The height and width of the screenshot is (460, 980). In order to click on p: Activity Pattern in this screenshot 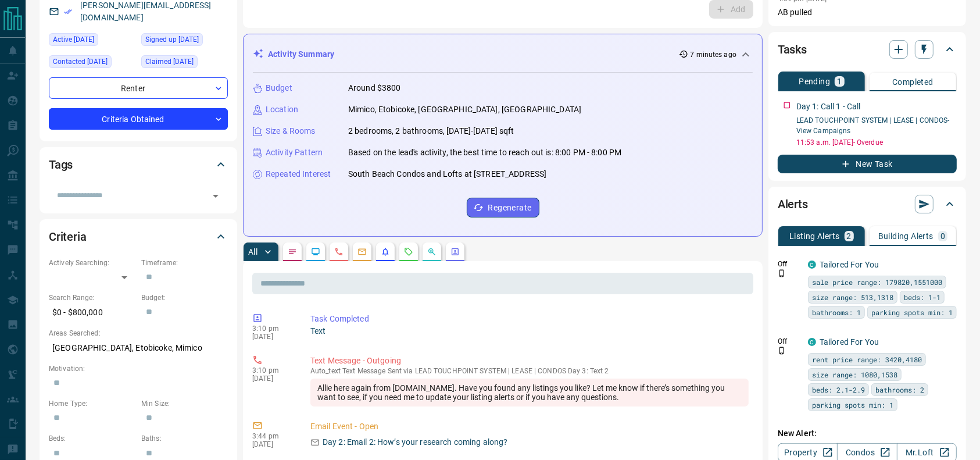, I will do `click(294, 152)`.